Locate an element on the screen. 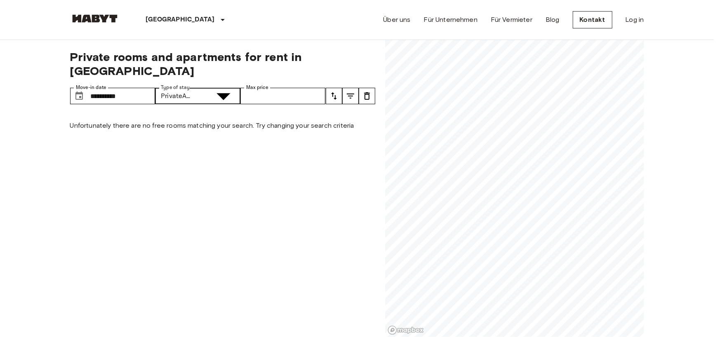  a: Log in is located at coordinates (635, 20).